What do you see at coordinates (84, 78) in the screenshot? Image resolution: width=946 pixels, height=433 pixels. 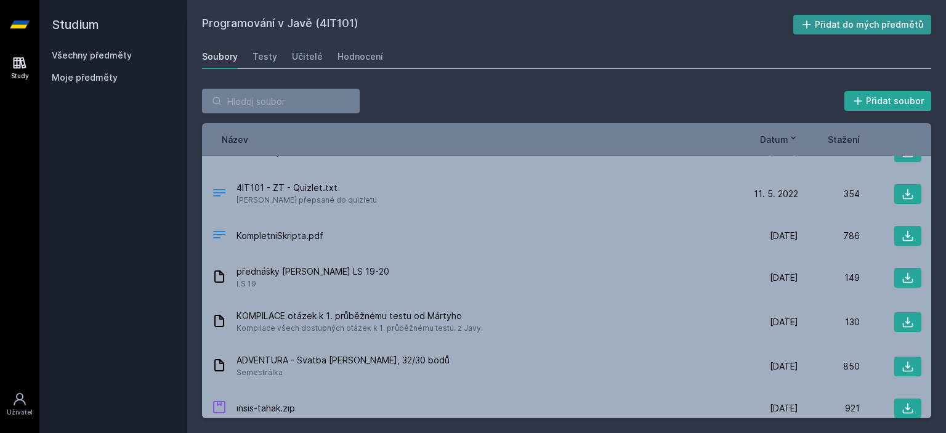 I see `span: Moje předměty` at bounding box center [84, 78].